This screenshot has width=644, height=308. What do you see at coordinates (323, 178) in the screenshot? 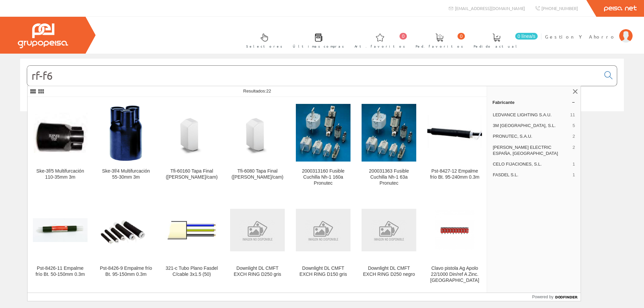
I see `div: 2000313160 Fusible Cuchilla Nh-1 160a Pronutec` at bounding box center [323, 178].